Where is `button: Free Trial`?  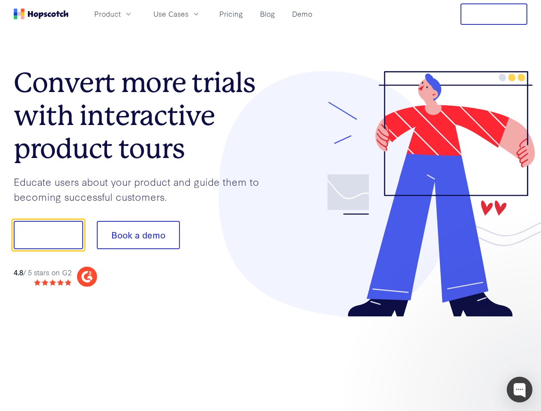
button: Free Trial is located at coordinates (494, 14).